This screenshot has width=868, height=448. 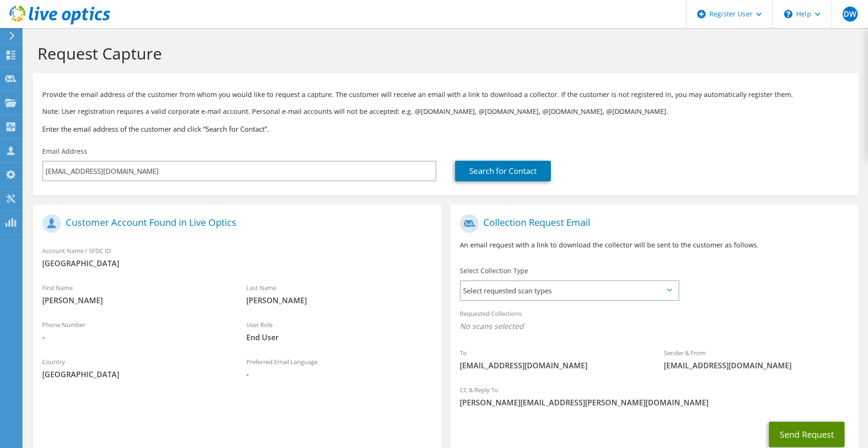 What do you see at coordinates (135, 294) in the screenshot?
I see `div: First Name` at bounding box center [135, 294].